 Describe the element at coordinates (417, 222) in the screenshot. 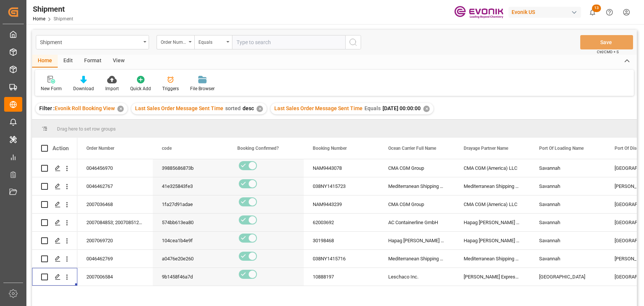

I see `div: AC Containerline GmbH` at that location.